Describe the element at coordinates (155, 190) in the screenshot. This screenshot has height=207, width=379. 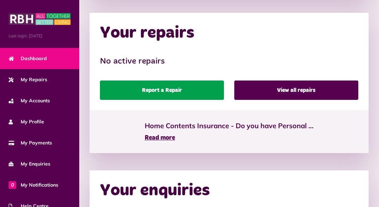
I see `h2: Your enquiries` at that location.